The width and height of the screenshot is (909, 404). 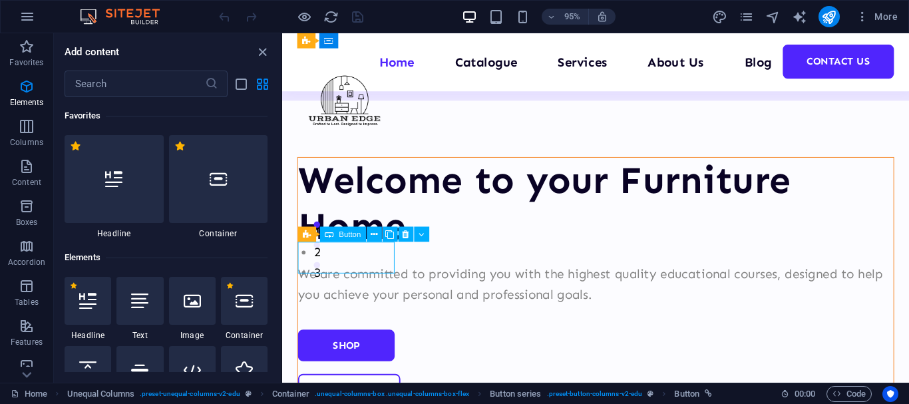 What do you see at coordinates (800, 17) in the screenshot?
I see `button: text_generator` at bounding box center [800, 17].